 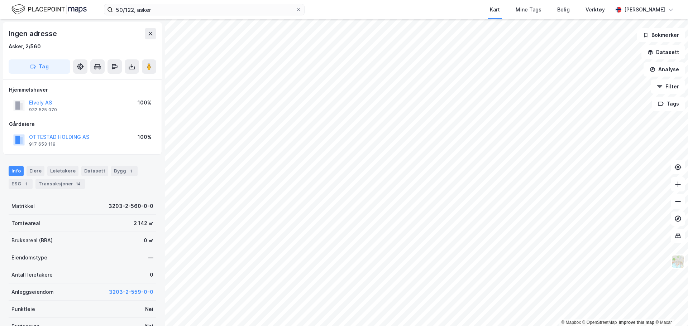 I want to click on button: Bokmerker, so click(x=660, y=35).